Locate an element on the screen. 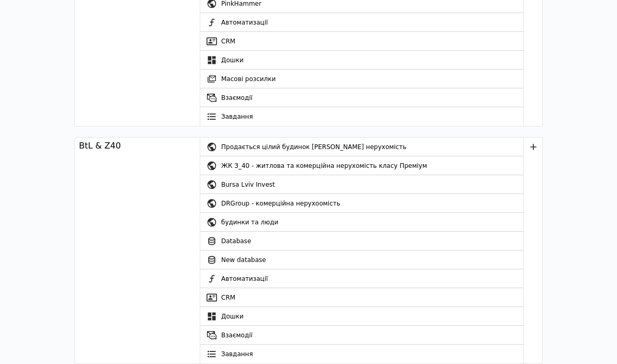  a: New database is located at coordinates (362, 259).